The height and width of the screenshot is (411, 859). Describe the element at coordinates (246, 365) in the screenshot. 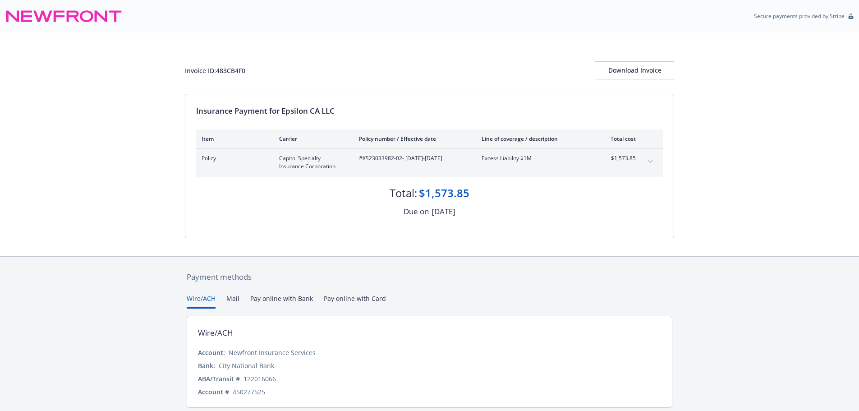

I see `div: City National Bank` at that location.